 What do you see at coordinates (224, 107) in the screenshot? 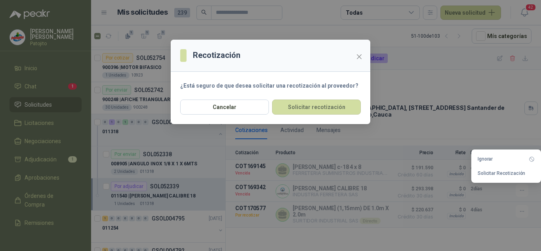
I see `button: Cancelar` at bounding box center [224, 107].